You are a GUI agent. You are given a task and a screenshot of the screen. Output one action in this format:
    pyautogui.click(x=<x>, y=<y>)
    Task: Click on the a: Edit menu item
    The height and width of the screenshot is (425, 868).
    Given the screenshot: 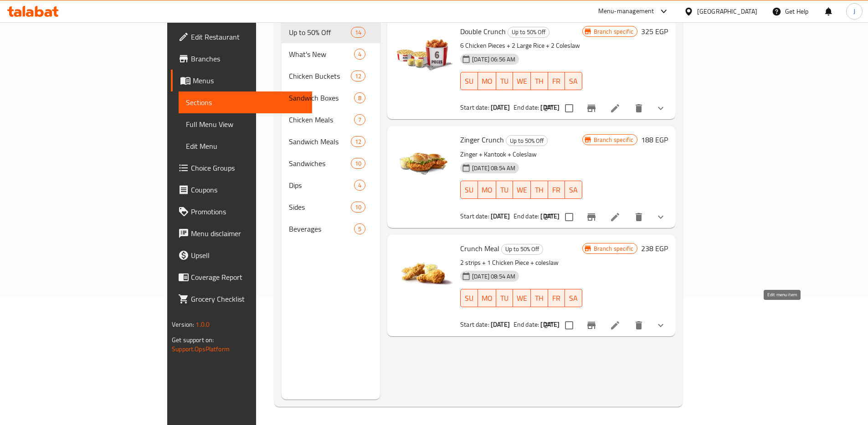 What is the action you would take?
    pyautogui.click(x=615, y=108)
    